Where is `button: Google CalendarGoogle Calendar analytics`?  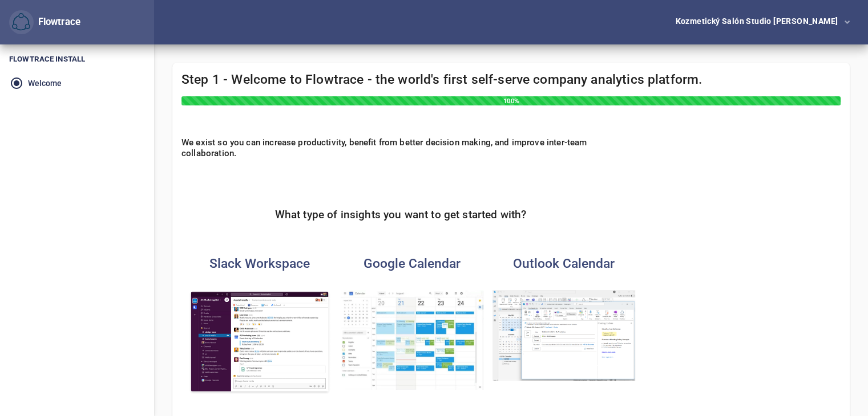
button: Google CalendarGoogle Calendar analytics is located at coordinates (412, 323).